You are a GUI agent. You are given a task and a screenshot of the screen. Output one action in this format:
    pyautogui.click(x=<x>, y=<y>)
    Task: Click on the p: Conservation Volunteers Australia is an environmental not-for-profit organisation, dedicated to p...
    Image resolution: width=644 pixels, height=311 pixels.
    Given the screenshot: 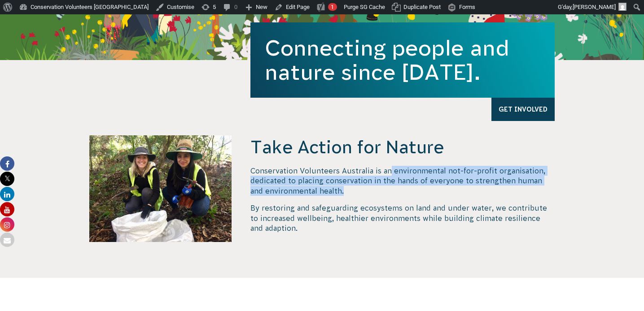 What is the action you would take?
    pyautogui.click(x=402, y=181)
    